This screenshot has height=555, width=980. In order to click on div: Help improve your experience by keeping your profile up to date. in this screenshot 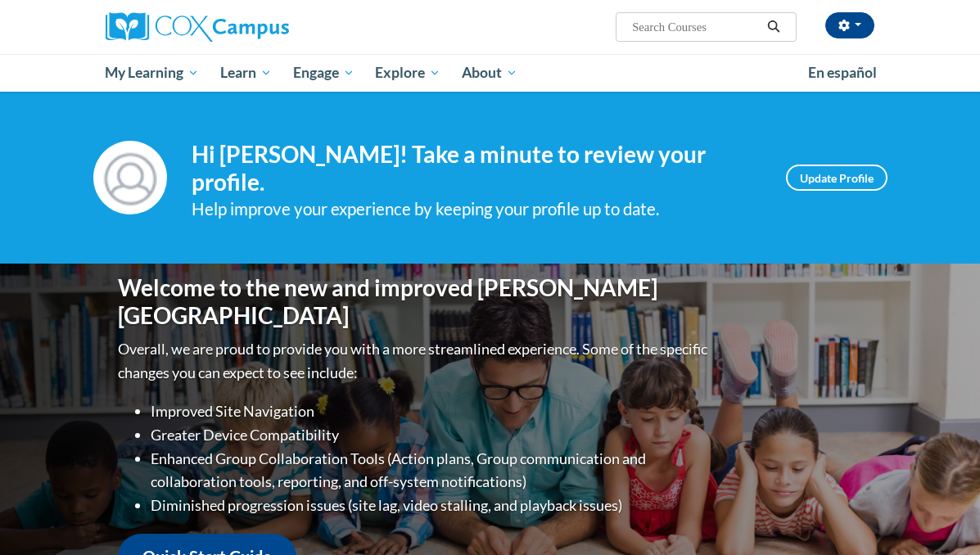, I will do `click(476, 209)`.